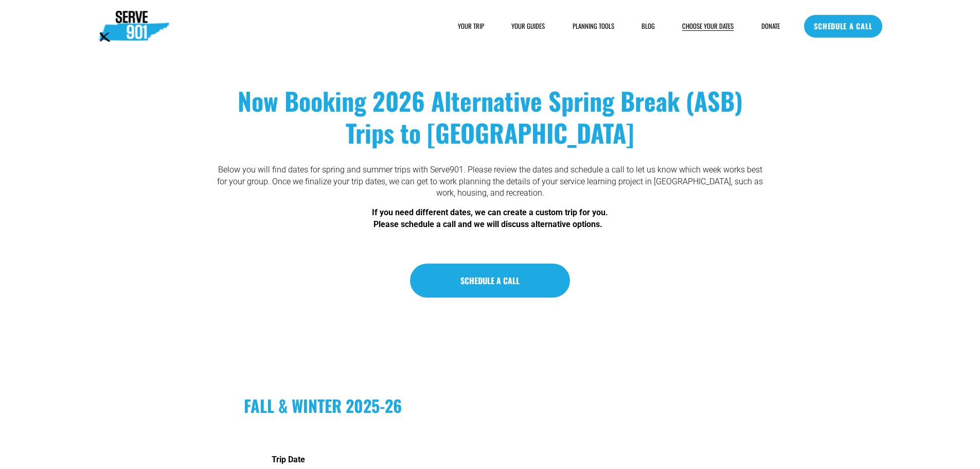 The image size is (980, 469). I want to click on span: YOUR TRIP, so click(471, 26).